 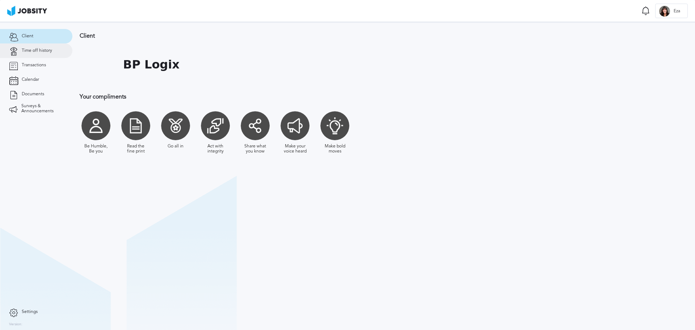 I want to click on span: Eza, so click(x=677, y=11).